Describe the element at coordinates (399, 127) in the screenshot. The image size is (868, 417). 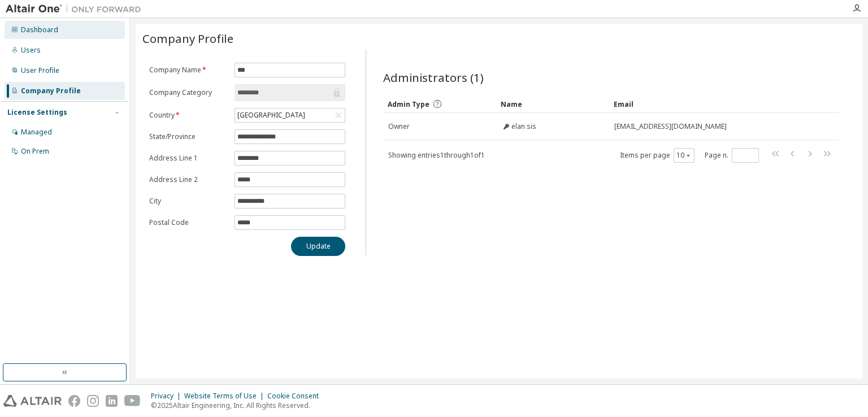
I see `span: Owner` at that location.